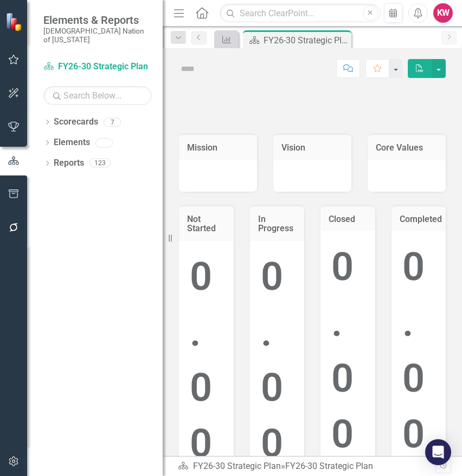  What do you see at coordinates (420, 219) in the screenshot?
I see `h3: Completed` at bounding box center [420, 219].